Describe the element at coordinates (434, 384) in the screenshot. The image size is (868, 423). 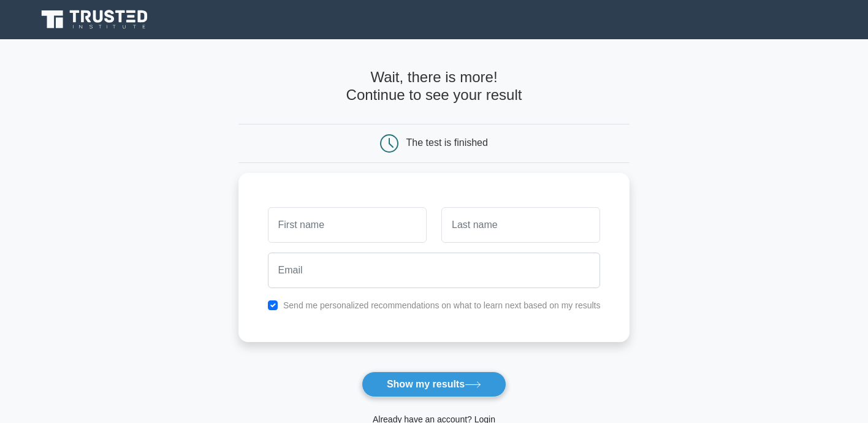
I see `button: Show my results` at that location.